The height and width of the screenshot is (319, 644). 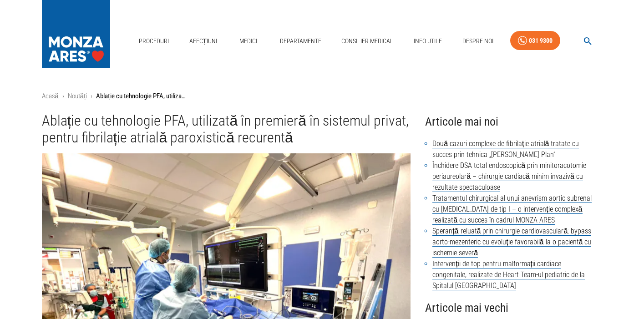 What do you see at coordinates (514, 307) in the screenshot?
I see `h4: Articole mai vechi` at bounding box center [514, 307].